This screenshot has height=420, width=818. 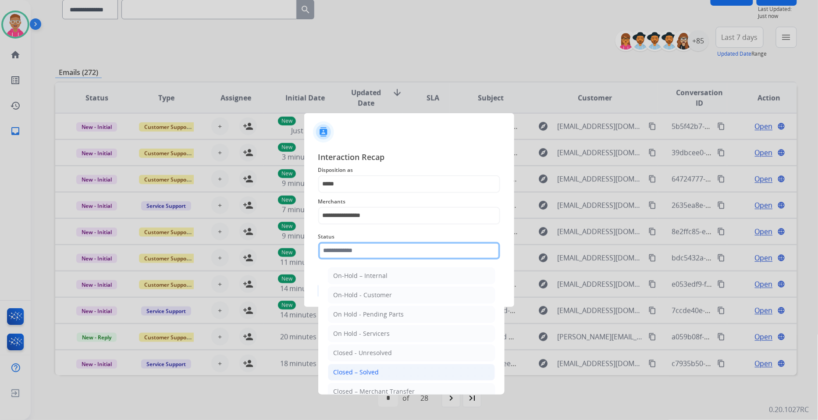 I want to click on div: Closed - Unresolved, so click(x=363, y=353).